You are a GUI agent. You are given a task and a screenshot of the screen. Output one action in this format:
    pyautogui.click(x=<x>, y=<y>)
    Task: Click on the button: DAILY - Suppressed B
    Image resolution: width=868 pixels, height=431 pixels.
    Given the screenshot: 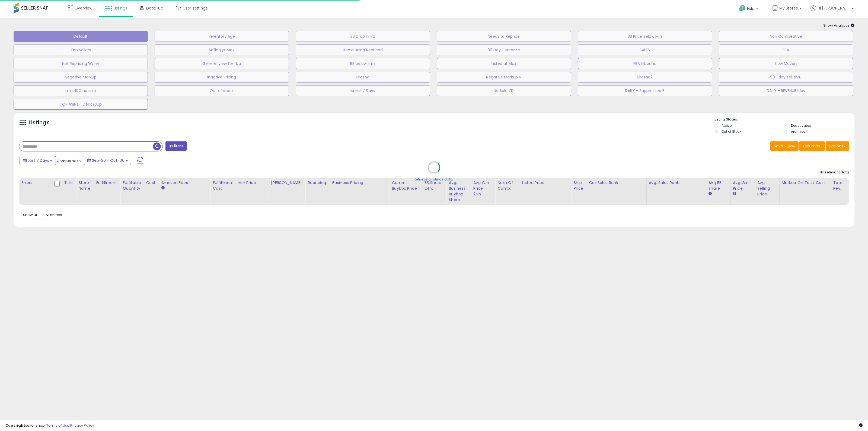 What is the action you would take?
    pyautogui.click(x=645, y=90)
    